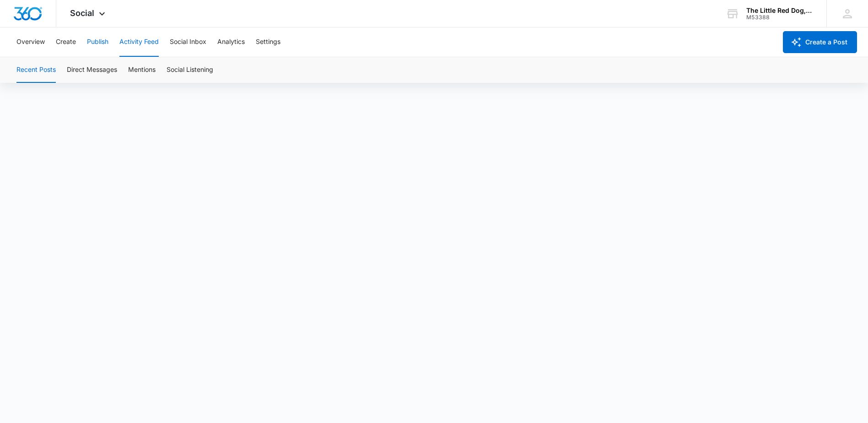 This screenshot has width=868, height=423. What do you see at coordinates (190, 70) in the screenshot?
I see `button: Social Listening` at bounding box center [190, 70].